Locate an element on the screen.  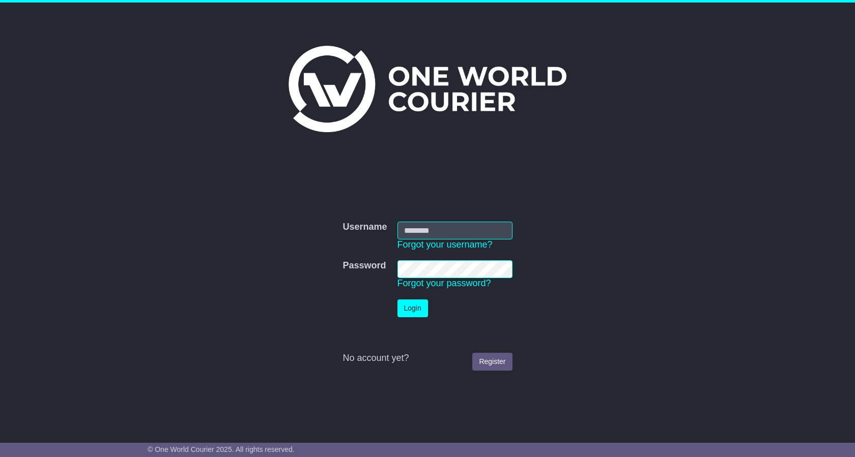
a: Register is located at coordinates (492, 362).